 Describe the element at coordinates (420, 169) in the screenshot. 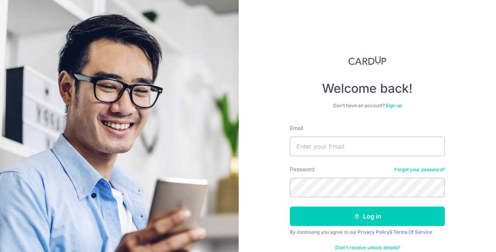

I see `a: Forgot your password?` at that location.